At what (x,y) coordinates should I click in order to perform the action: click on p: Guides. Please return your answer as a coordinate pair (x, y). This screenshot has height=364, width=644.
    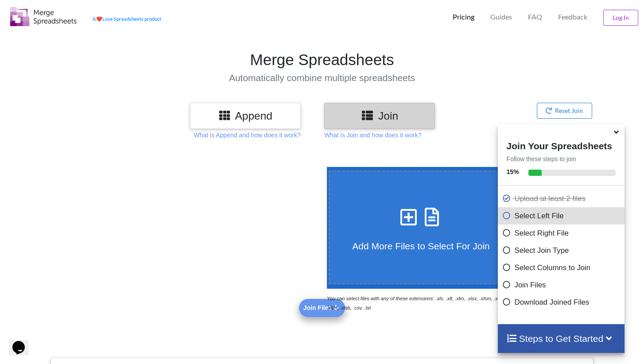
    Looking at the image, I should click on (501, 17).